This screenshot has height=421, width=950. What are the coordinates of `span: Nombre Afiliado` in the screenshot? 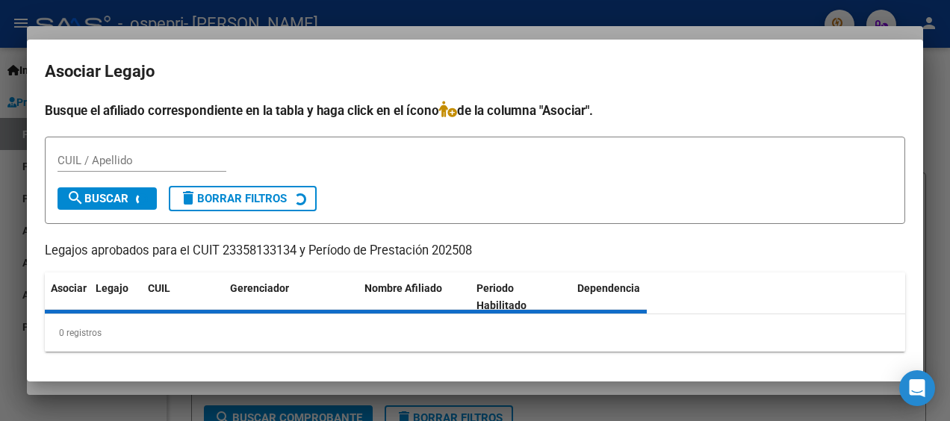 It's located at (403, 288).